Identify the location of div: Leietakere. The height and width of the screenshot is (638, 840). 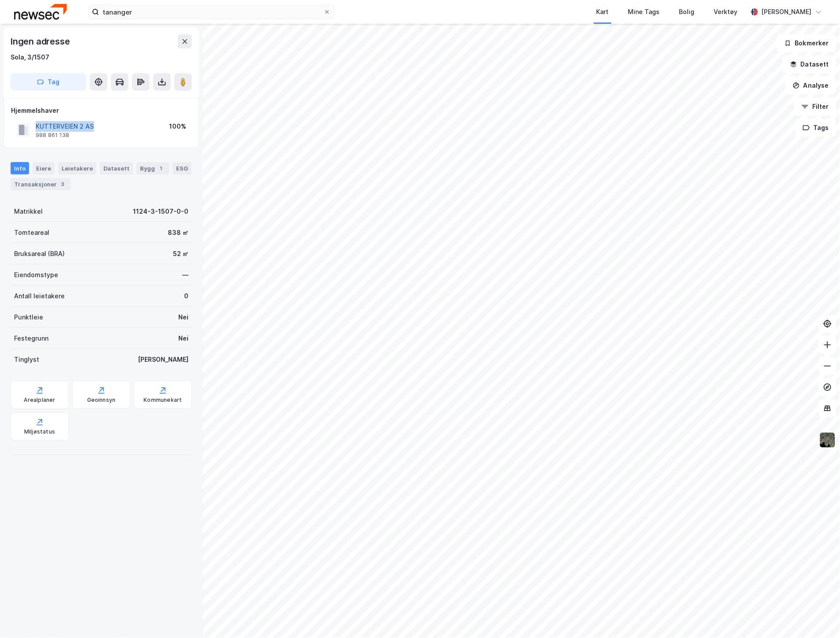
(78, 168).